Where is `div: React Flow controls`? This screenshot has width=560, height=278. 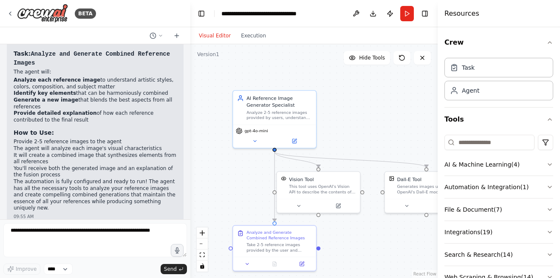
div: React Flow controls is located at coordinates (202, 250).